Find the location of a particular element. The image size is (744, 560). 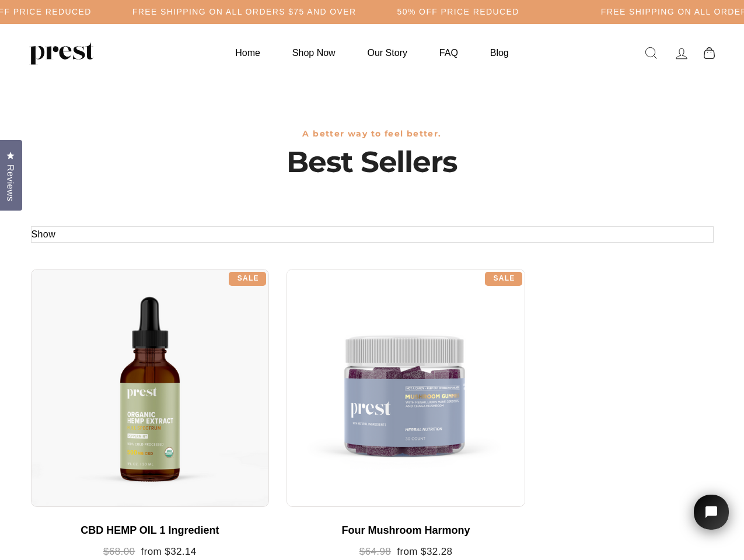

span: Reviews is located at coordinates (10, 182).